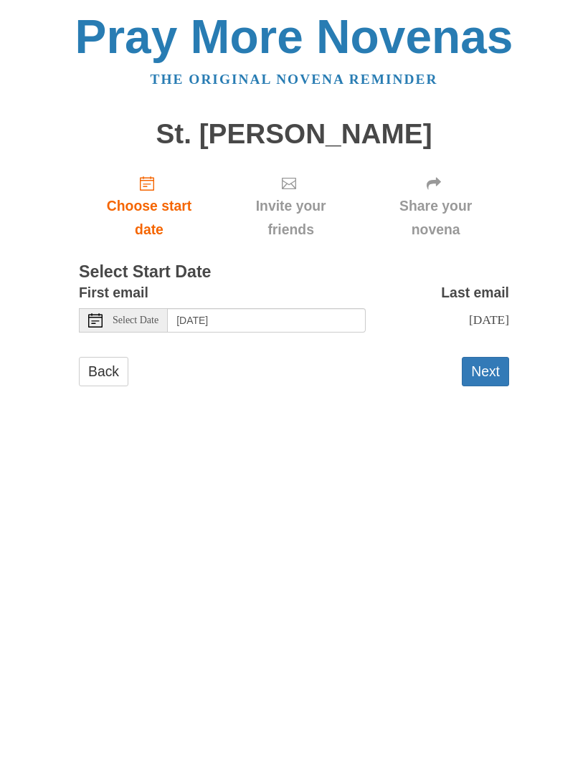 The width and height of the screenshot is (588, 769). What do you see at coordinates (113, 293) in the screenshot?
I see `label: First email` at bounding box center [113, 293].